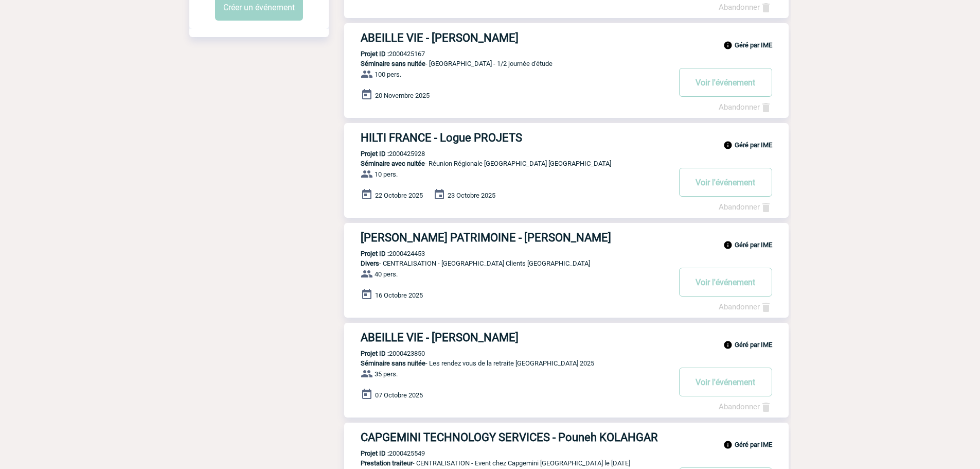 This screenshot has width=980, height=469. What do you see at coordinates (567, 437) in the screenshot?
I see `a: CAPGEMINI TECHNOLOGY SERVICES - Pouneh KOLAHGAR` at bounding box center [567, 437].